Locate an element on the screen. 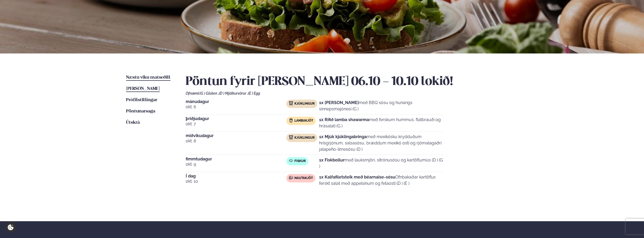 The height and width of the screenshot is (238, 644). p: með ferskum hummus, flatbrauði og hrásalati (G ) is located at coordinates (381, 123).